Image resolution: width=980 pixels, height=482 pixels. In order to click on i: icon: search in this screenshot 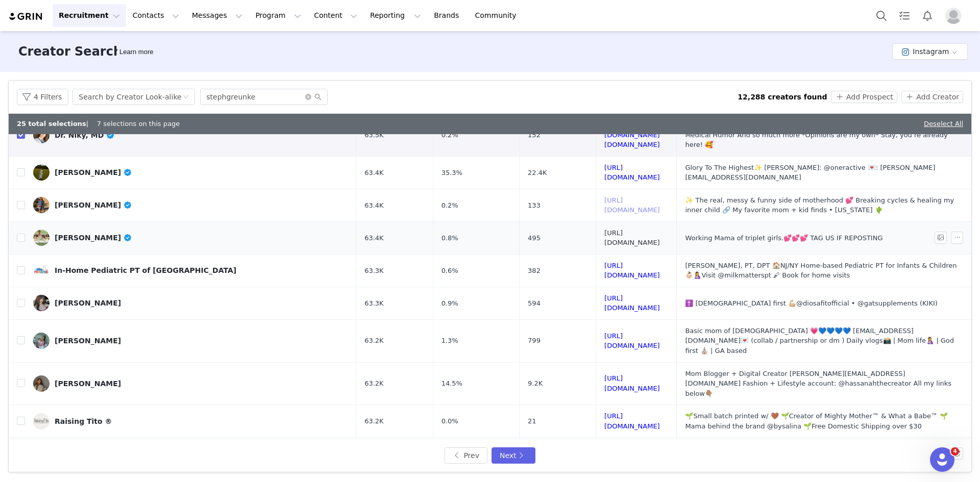, I will do `click(318, 97)`.